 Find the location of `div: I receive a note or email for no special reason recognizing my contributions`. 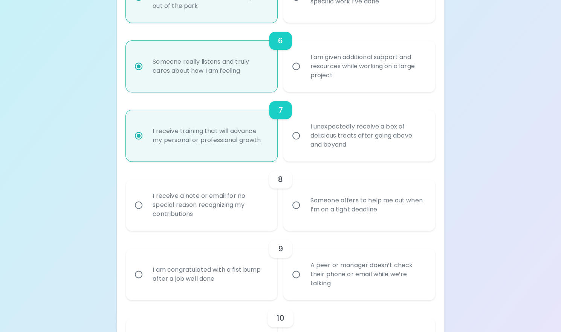

div: I receive a note or email for no special reason recognizing my contributions is located at coordinates (210, 205).